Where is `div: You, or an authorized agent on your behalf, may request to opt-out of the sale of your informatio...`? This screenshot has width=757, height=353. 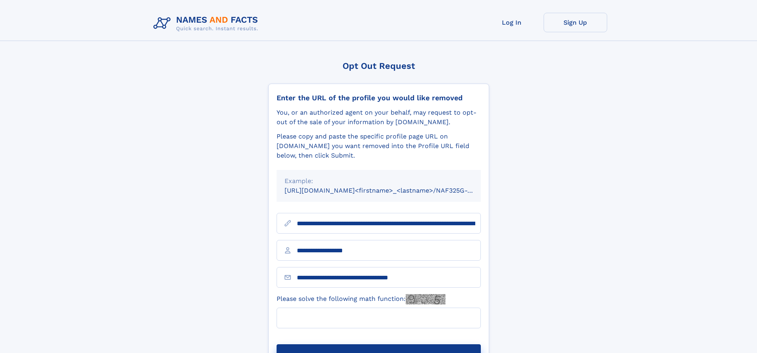
div: You, or an authorized agent on your behalf, may request to opt-out of the sale of your informatio... is located at coordinates (379, 117).